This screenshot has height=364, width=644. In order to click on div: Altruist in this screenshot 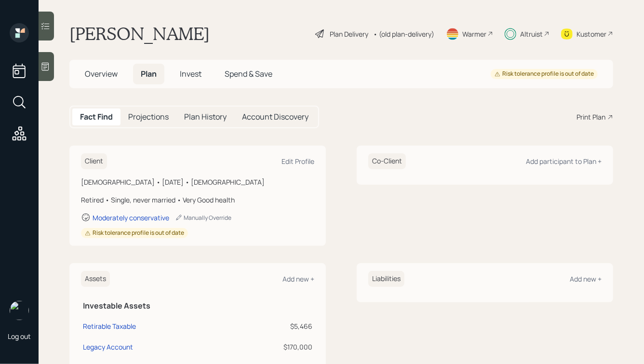, I will do `click(531, 34)`.